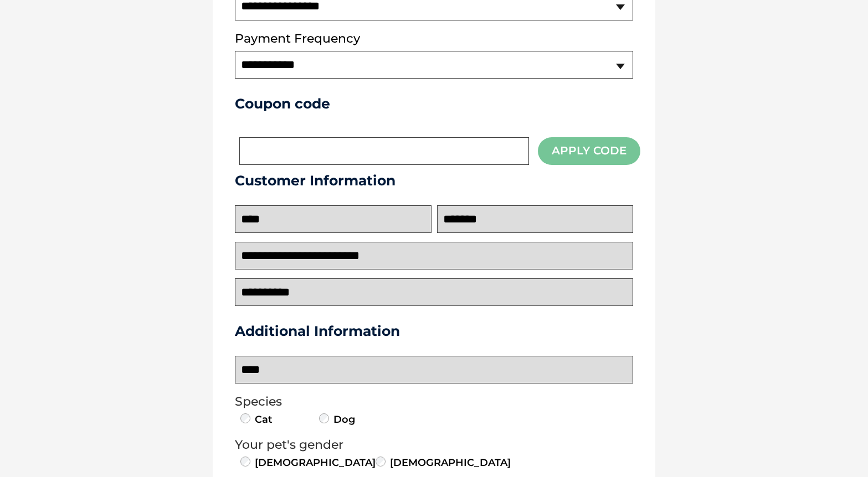  What do you see at coordinates (434, 445) in the screenshot?
I see `legend: Your pet's gender` at bounding box center [434, 445].